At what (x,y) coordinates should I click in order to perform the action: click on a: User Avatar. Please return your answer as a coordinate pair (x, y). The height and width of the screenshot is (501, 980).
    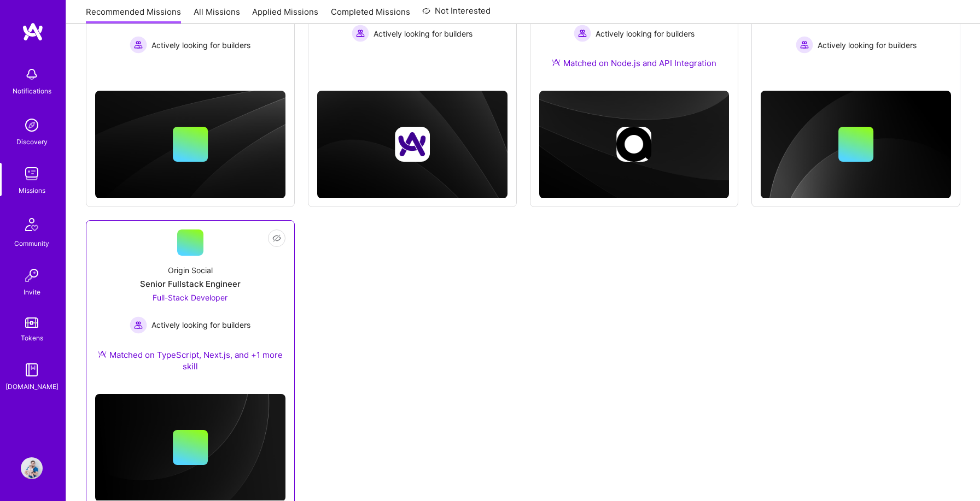
    Looking at the image, I should click on (32, 468).